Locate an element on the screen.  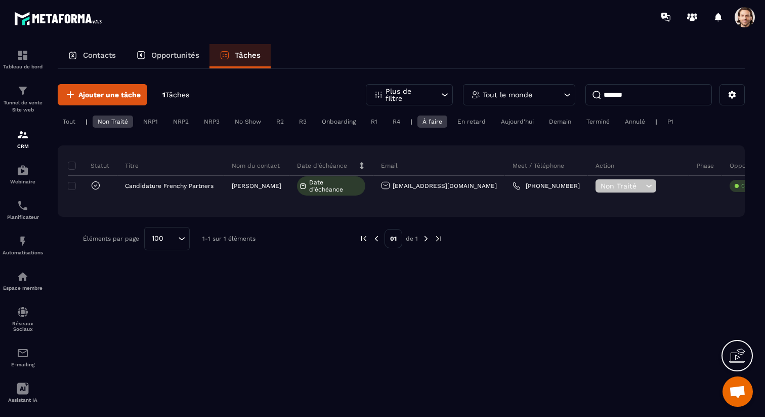
p: Assistant IA is located at coordinates (23, 399).